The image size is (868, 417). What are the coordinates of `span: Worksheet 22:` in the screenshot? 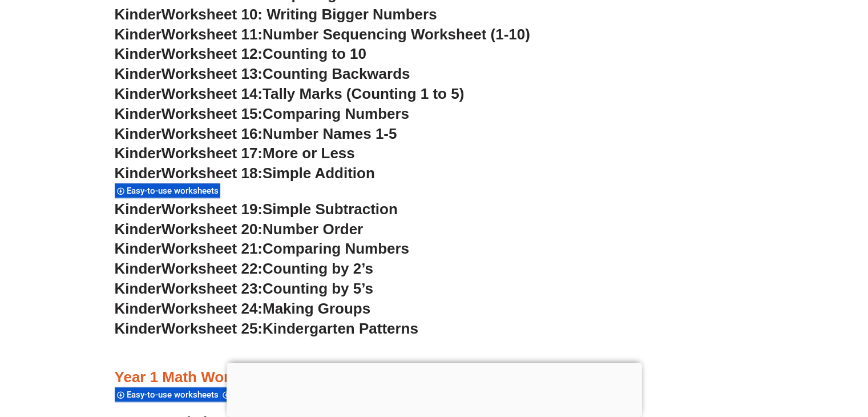 It's located at (212, 268).